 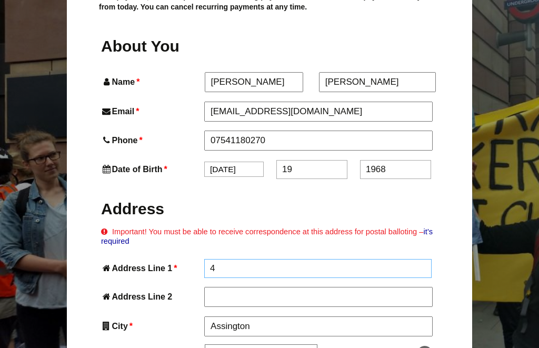 I want to click on h2: About You, so click(x=152, y=46).